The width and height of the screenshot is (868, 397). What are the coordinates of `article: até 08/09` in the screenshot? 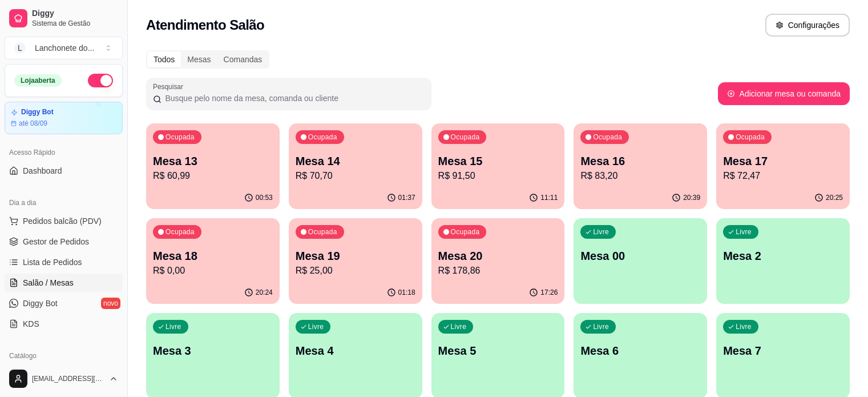 It's located at (33, 124).